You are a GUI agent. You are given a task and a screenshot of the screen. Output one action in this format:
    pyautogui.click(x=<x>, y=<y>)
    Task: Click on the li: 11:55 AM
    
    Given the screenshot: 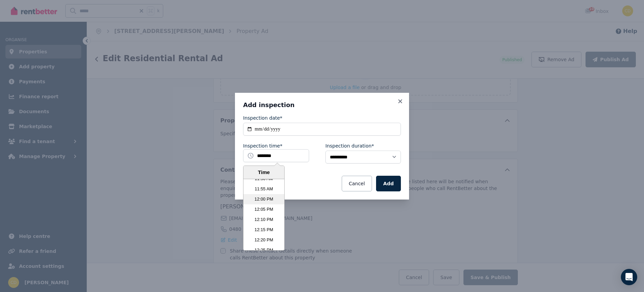 What is the action you would take?
    pyautogui.click(x=264, y=189)
    